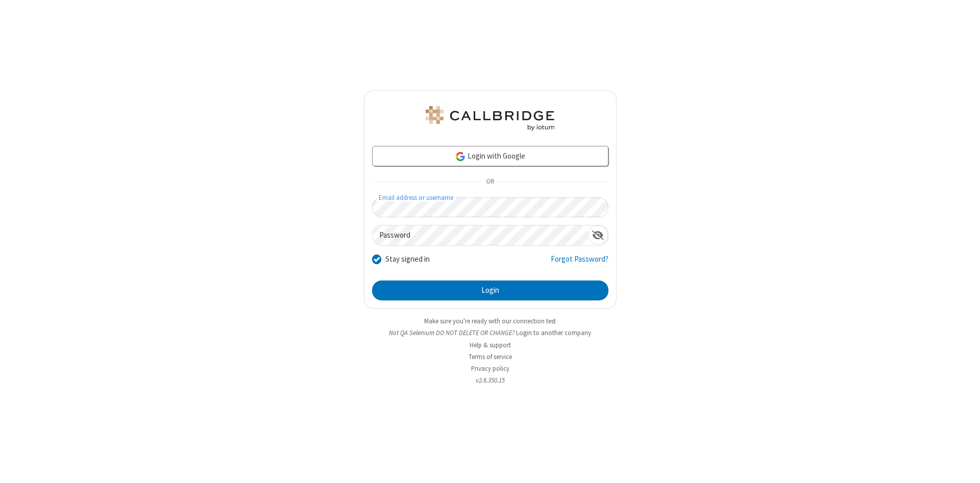 The image size is (980, 483). Describe the element at coordinates (490, 380) in the screenshot. I see `li: v2.6.350.15` at that location.